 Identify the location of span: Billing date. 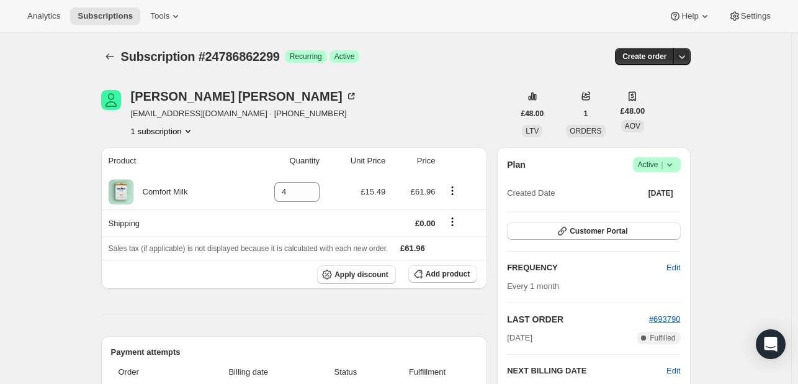
(249, 372).